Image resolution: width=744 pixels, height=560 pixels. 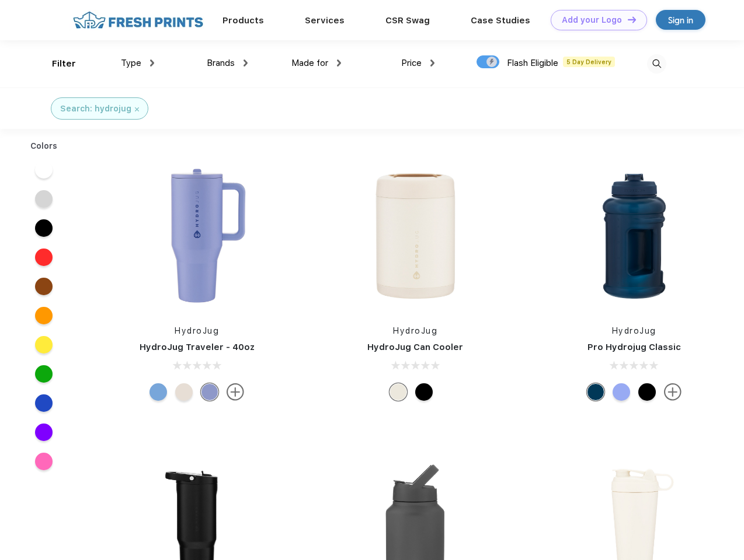 I want to click on div: Peri, so click(x=210, y=392).